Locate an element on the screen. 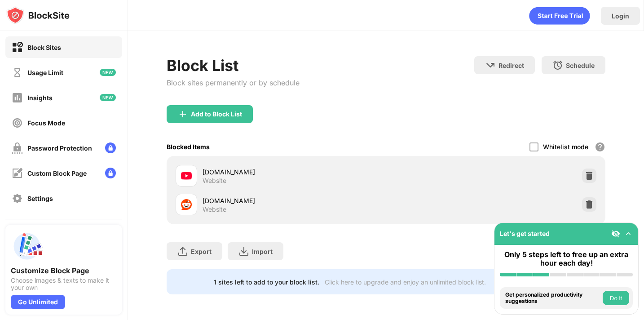  img: insights-off.svg is located at coordinates (17, 98).